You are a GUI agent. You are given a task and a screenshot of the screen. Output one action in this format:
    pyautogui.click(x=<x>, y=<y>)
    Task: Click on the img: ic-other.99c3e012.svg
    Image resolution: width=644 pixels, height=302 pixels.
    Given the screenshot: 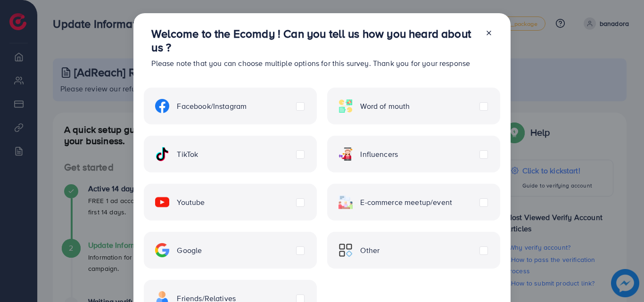 What is the action you would take?
    pyautogui.click(x=346, y=250)
    